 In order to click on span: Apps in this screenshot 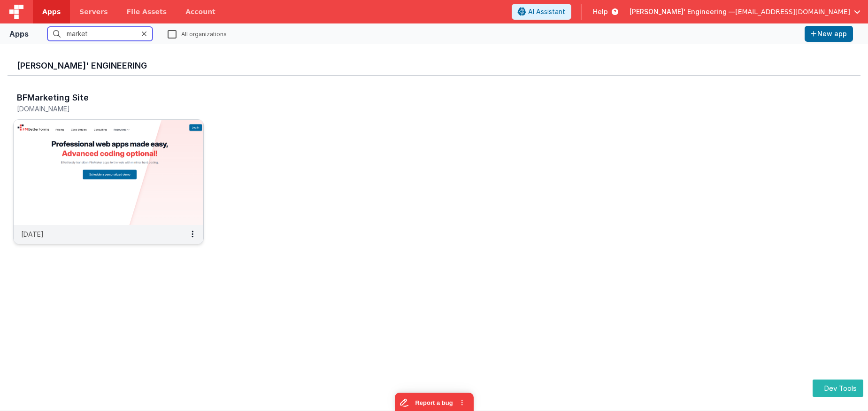, I will do `click(51, 12)`.